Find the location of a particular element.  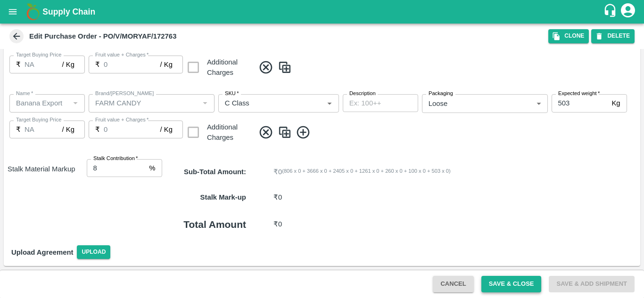

strong: Sub-Total Amount : is located at coordinates (215, 172).